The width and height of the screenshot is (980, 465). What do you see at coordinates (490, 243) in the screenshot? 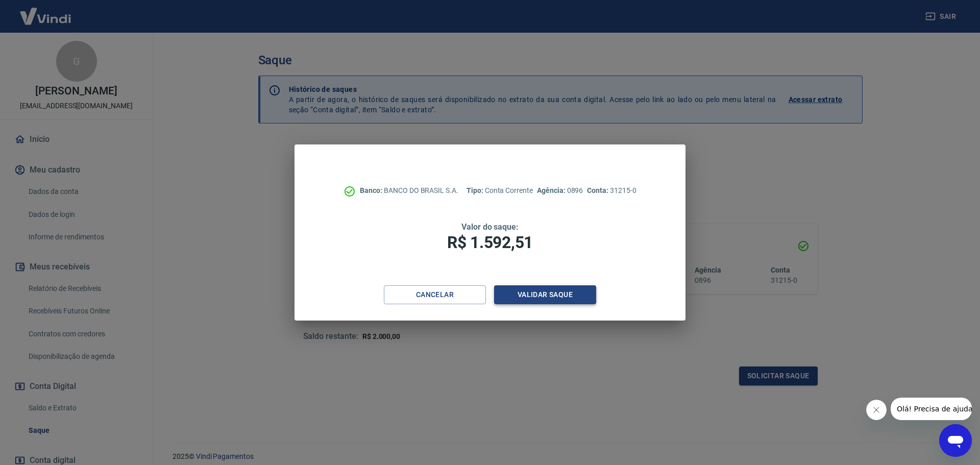
I see `span: R$ 1.592,51` at bounding box center [490, 243].